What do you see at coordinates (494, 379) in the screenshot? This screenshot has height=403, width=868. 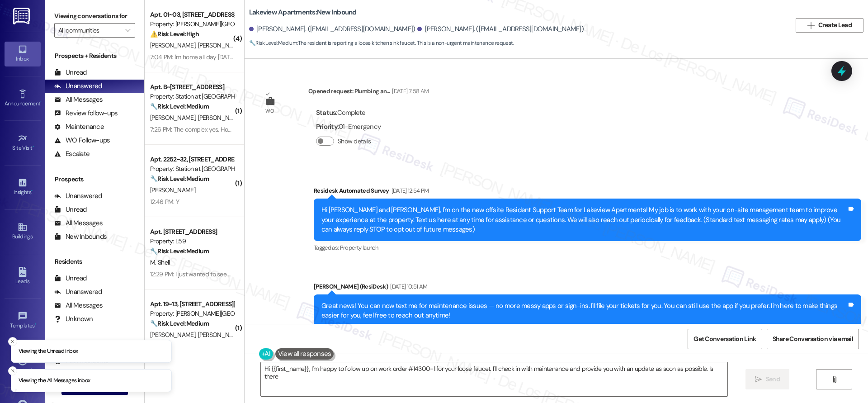 I see `textarea: Hi {{first_name}}, I'm happy to follow up on work order #14300-1 for your loose faucet. I'll chec...` at bounding box center [494, 379].